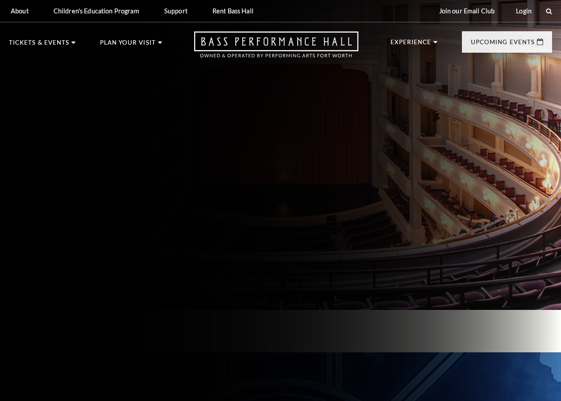 The image size is (561, 401). I want to click on p: Upcoming Events, so click(503, 45).